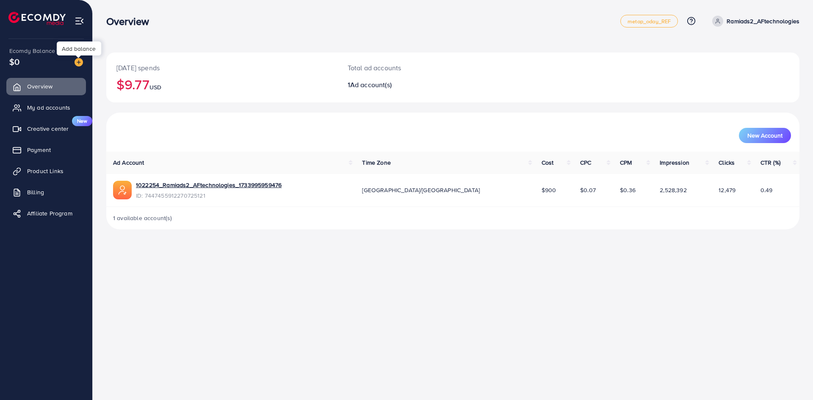 This screenshot has width=813, height=400. I want to click on span: Clicks, so click(726, 163).